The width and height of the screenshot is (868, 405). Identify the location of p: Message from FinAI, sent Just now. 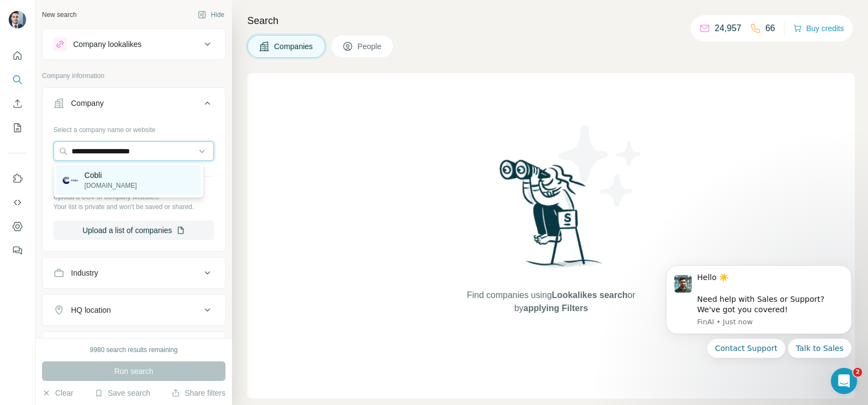
(120, 66).